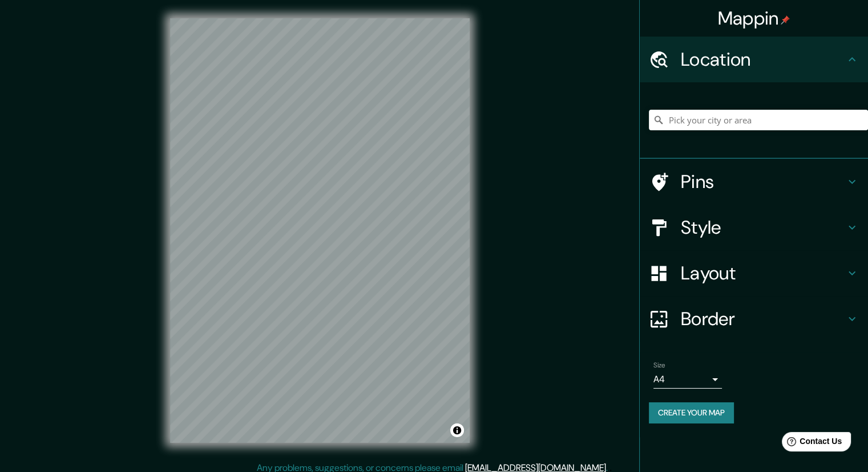  Describe the element at coordinates (759, 120) in the screenshot. I see `input: Pick your city or area` at that location.